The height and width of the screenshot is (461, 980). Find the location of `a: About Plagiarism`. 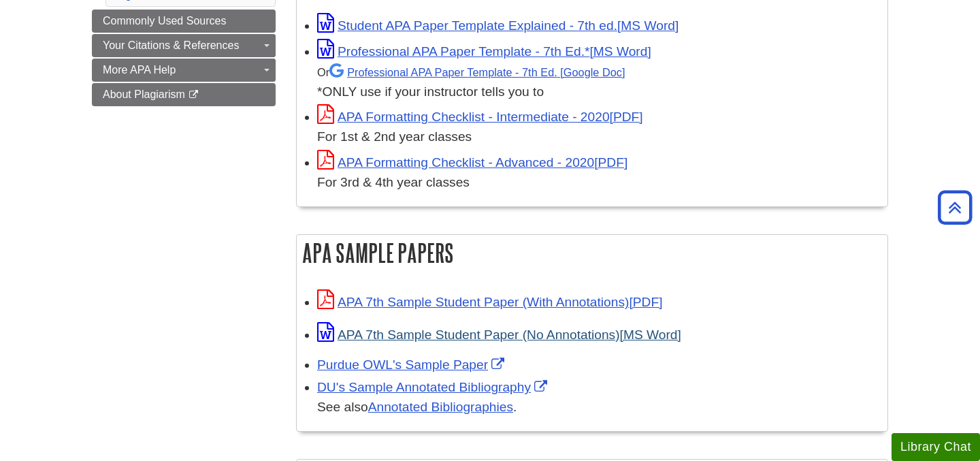

a: About Plagiarism is located at coordinates (183, 95).